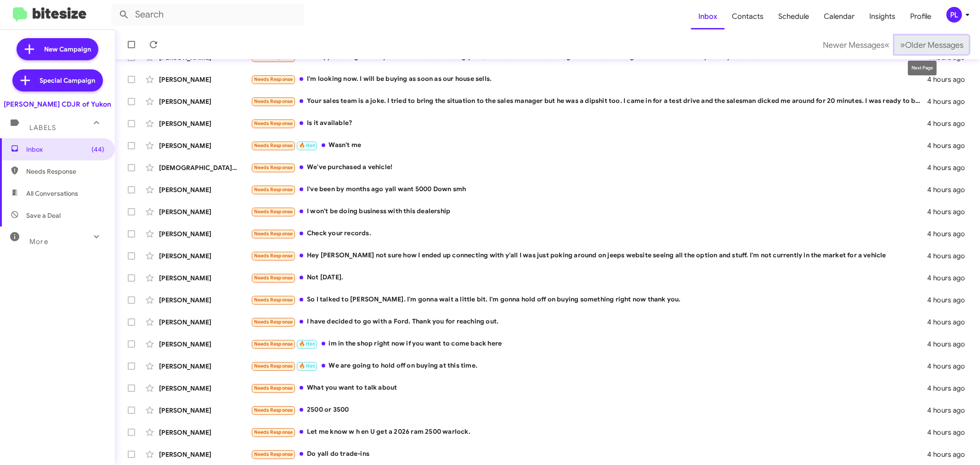 The image size is (980, 465). Describe the element at coordinates (589, 101) in the screenshot. I see `div: Your sales team is a joke. I tried to bring the situation to the sales manager but he was a dipsh...` at that location.